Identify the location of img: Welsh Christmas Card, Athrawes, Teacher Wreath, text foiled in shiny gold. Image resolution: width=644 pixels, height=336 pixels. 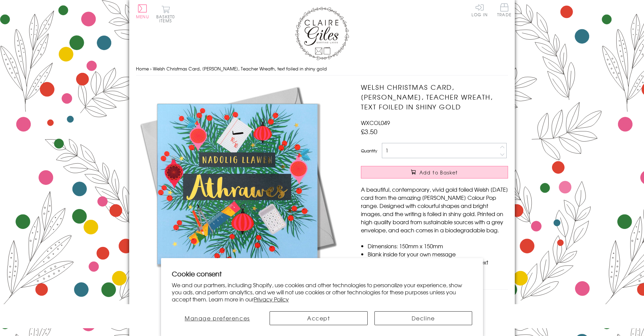
(238, 184).